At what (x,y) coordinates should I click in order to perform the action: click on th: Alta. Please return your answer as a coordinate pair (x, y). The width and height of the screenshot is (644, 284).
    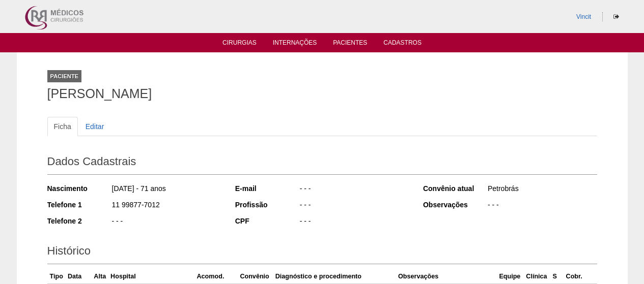
    Looking at the image, I should click on (100, 277).